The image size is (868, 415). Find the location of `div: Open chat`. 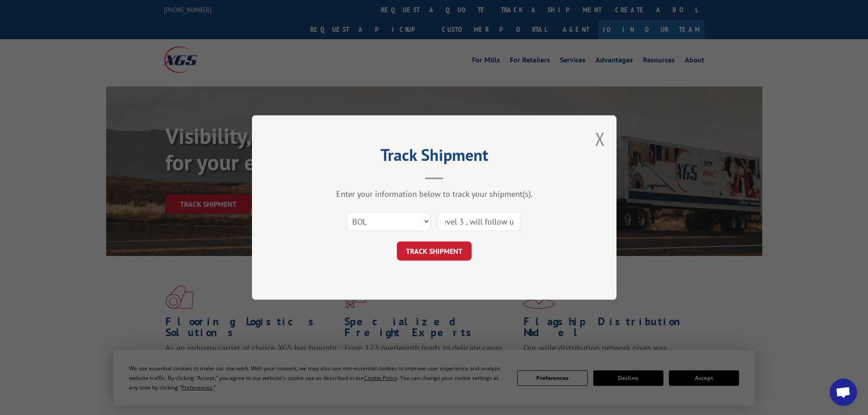

div: Open chat is located at coordinates (843, 392).